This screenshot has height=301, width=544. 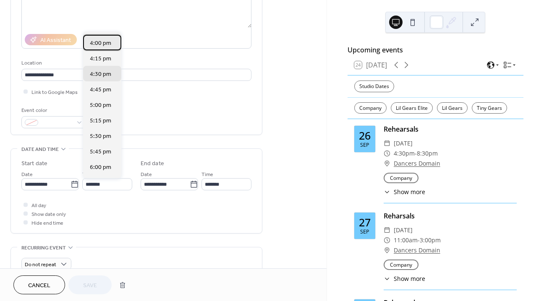 What do you see at coordinates (405, 240) in the screenshot?
I see `span: 11:00am` at bounding box center [405, 240].